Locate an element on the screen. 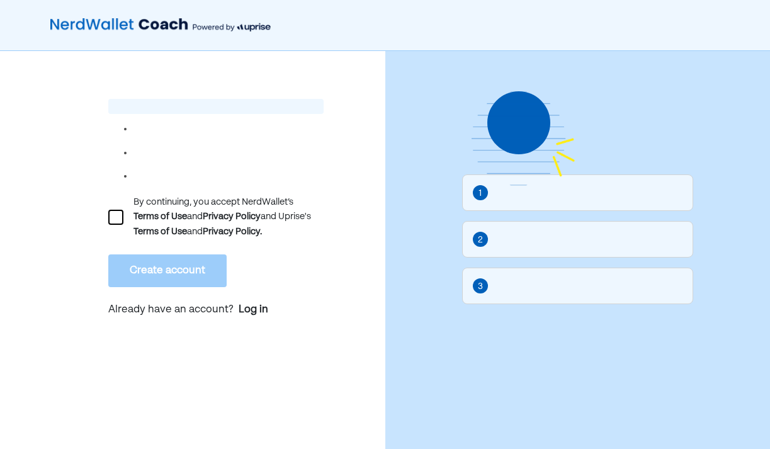 This screenshot has width=770, height=449. div: Log in is located at coordinates (253, 310).